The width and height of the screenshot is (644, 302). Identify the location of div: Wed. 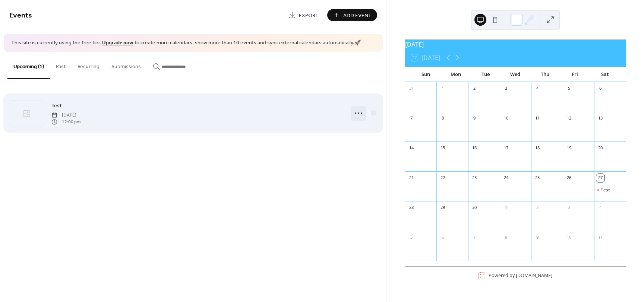
(515, 75).